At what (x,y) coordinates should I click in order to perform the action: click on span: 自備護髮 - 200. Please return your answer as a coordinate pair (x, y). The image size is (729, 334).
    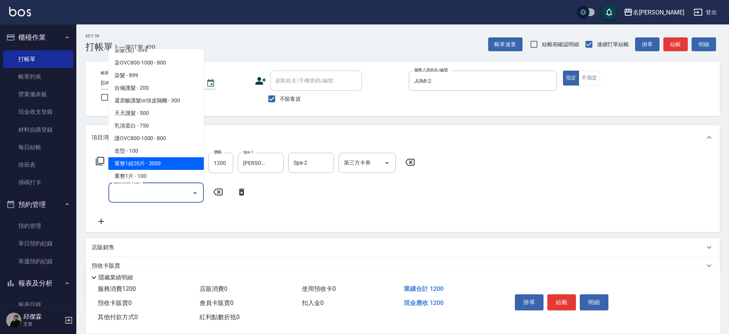
    Looking at the image, I should click on (156, 88).